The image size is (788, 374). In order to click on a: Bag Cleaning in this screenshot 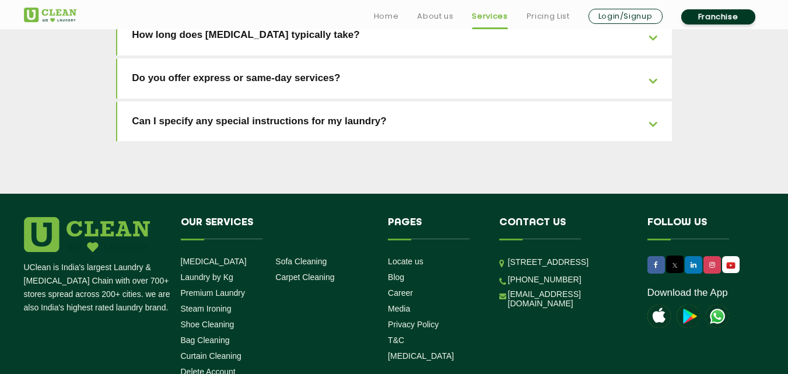, I will do `click(205, 340)`.